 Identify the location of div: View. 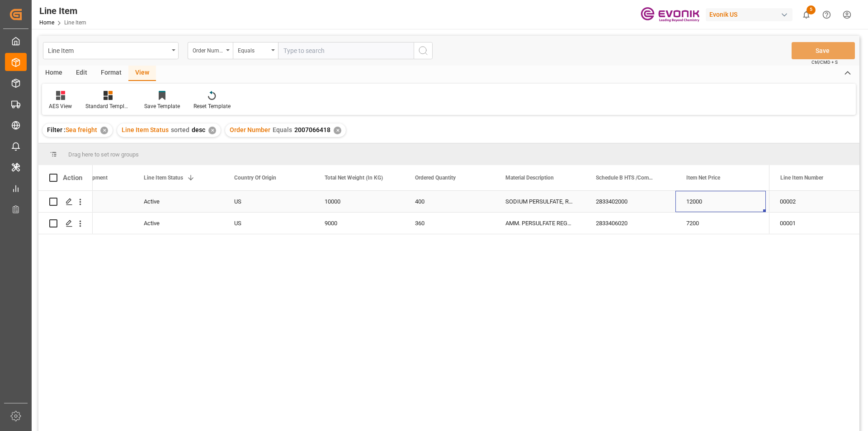
(142, 73).